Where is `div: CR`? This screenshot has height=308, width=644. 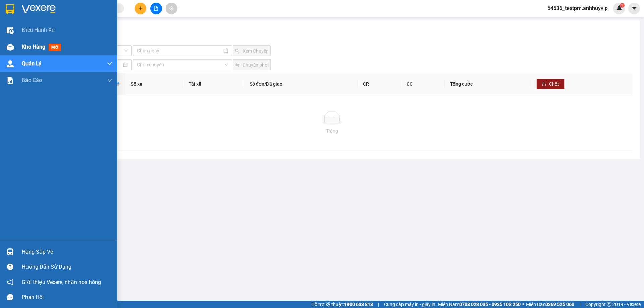 div: CR is located at coordinates (379, 84).